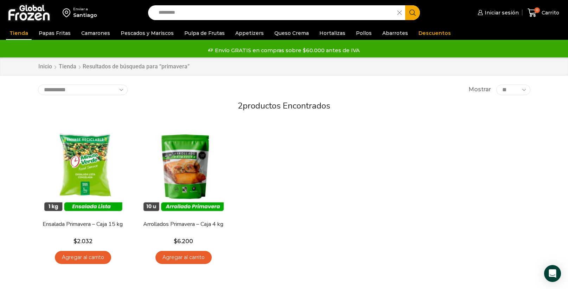 The width and height of the screenshot is (568, 289). What do you see at coordinates (136, 66) in the screenshot?
I see `h1: Resultados de búsqueda para “primavera”` at bounding box center [136, 66].